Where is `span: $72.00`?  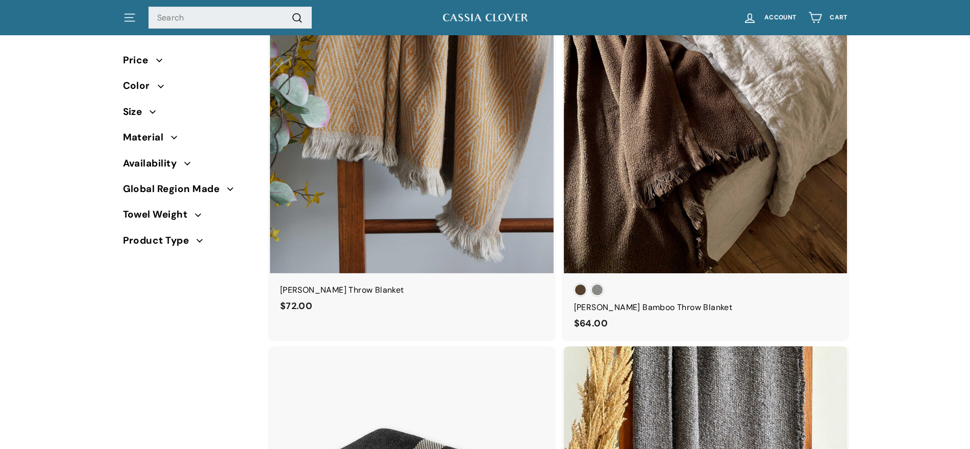
span: $72.00 is located at coordinates (296, 306).